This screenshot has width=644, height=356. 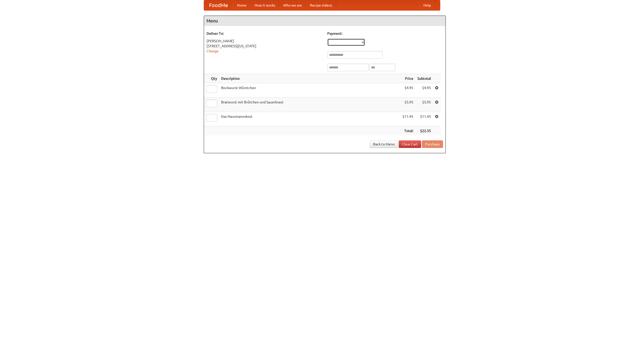 What do you see at coordinates (218, 6) in the screenshot?
I see `a: FoodMe` at bounding box center [218, 6].